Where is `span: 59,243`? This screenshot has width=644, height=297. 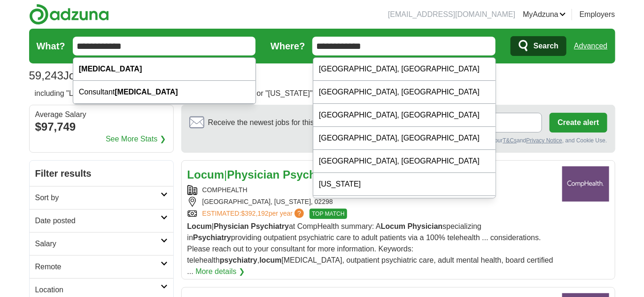 span: 59,243 is located at coordinates (46, 75).